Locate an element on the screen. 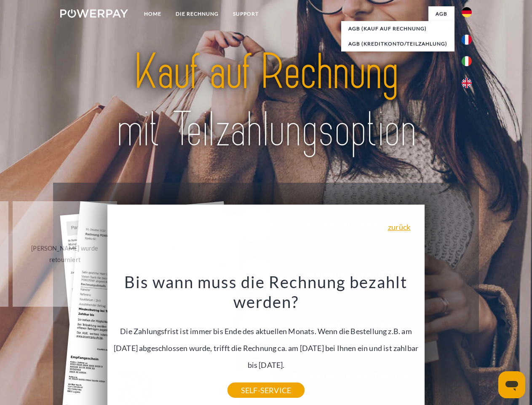 This screenshot has height=405, width=532. a: SELF-SERVICE is located at coordinates (266, 390).